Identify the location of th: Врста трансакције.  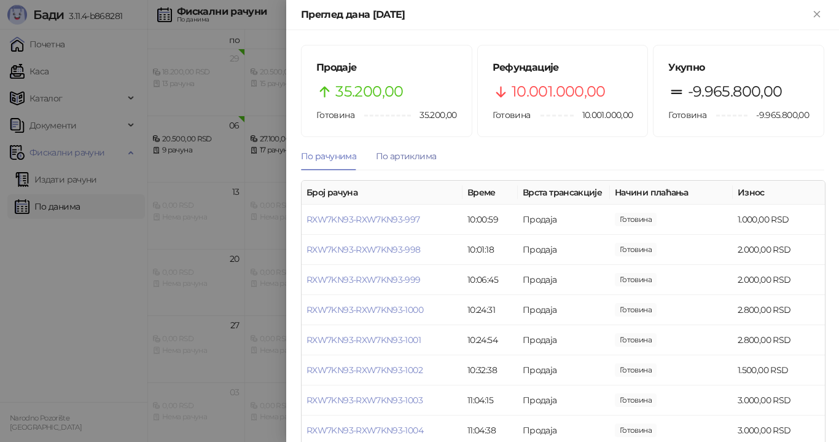
(564, 192).